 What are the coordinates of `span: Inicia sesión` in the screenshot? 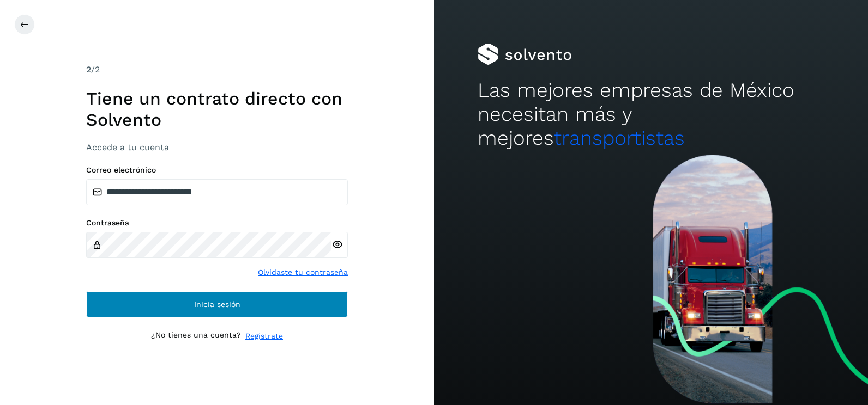 It's located at (217, 305).